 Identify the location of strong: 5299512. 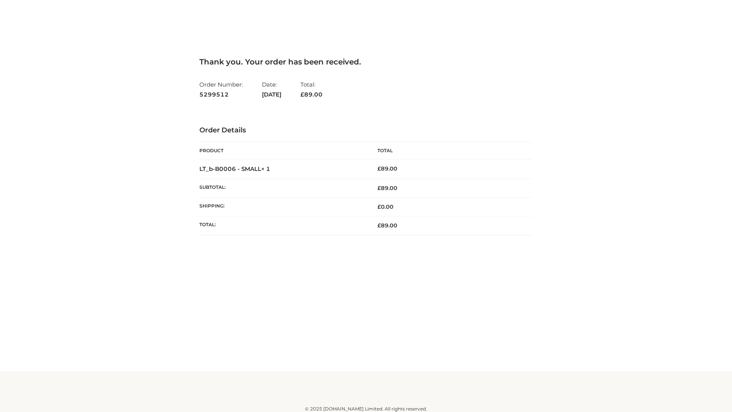
(221, 95).